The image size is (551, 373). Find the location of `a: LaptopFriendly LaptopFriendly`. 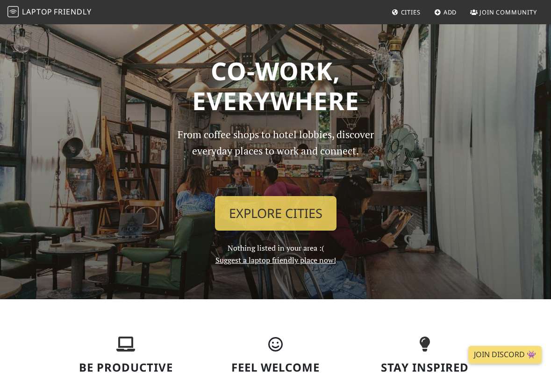

a: LaptopFriendly LaptopFriendly is located at coordinates (50, 12).